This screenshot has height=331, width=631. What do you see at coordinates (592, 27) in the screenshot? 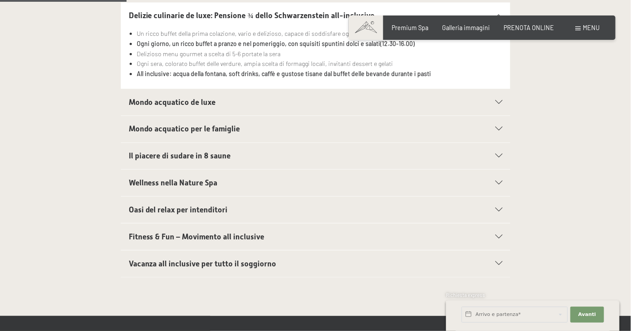
I see `span: Menu` at bounding box center [592, 27].